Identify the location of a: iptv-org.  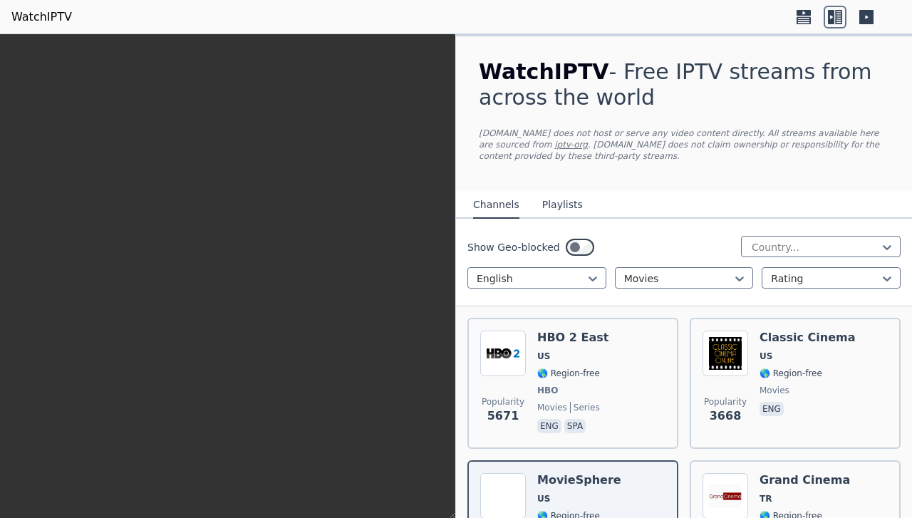
(571, 145).